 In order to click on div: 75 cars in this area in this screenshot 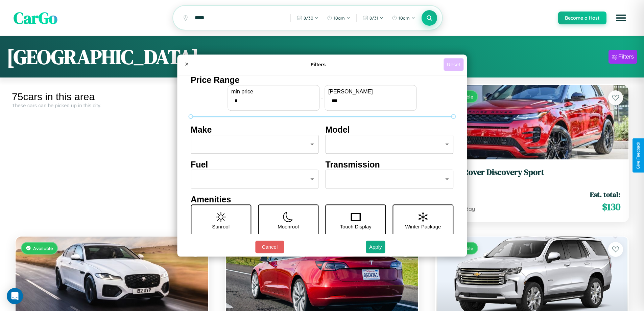, I will do `click(112, 97)`.